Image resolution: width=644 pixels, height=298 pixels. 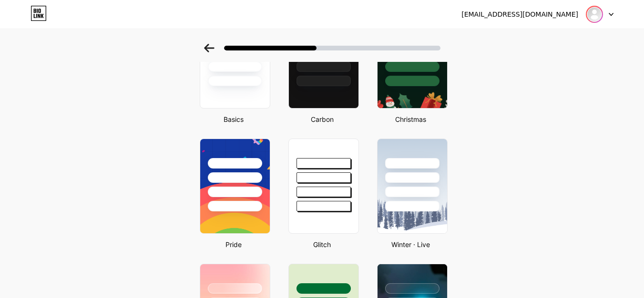 I want to click on div: Carbon, so click(x=322, y=119).